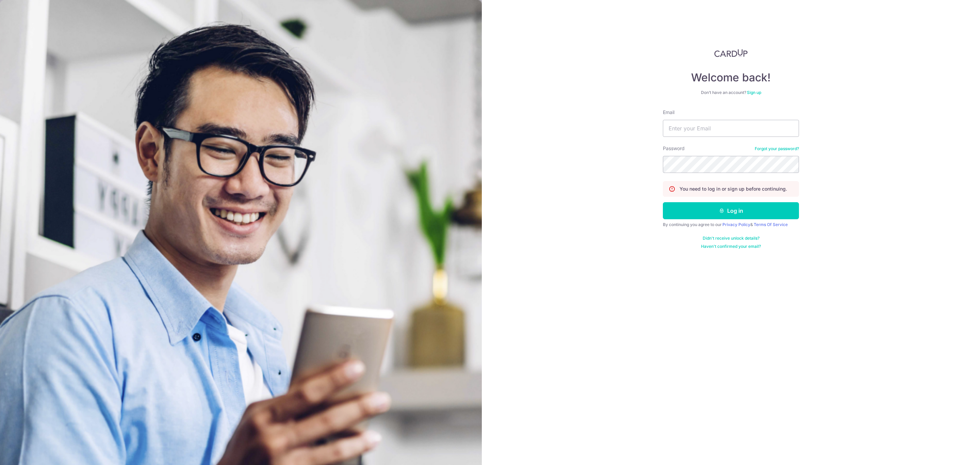 This screenshot has height=465, width=980. I want to click on button: Log in, so click(731, 211).